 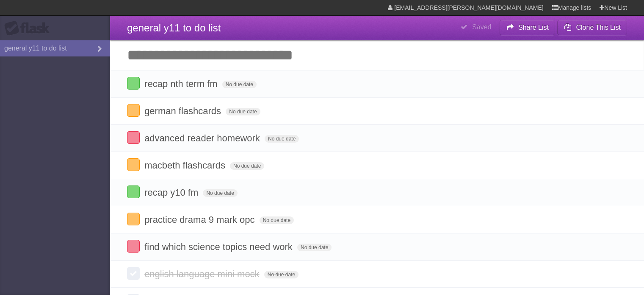 I want to click on span: find which science topics need work, so click(x=219, y=246).